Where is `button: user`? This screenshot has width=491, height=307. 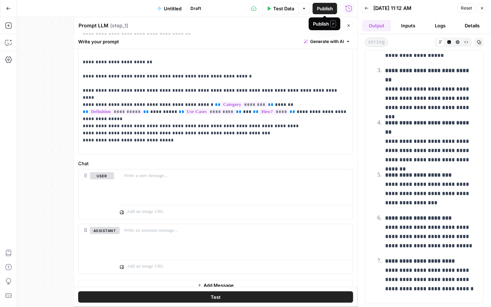 button: user is located at coordinates (102, 176).